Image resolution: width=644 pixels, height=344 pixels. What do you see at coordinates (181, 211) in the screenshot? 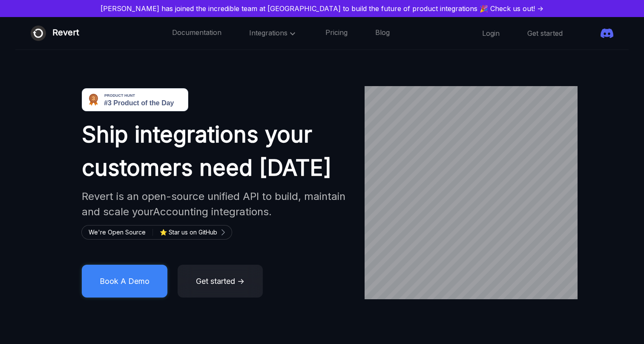
I see `span: Accounting` at bounding box center [181, 211].